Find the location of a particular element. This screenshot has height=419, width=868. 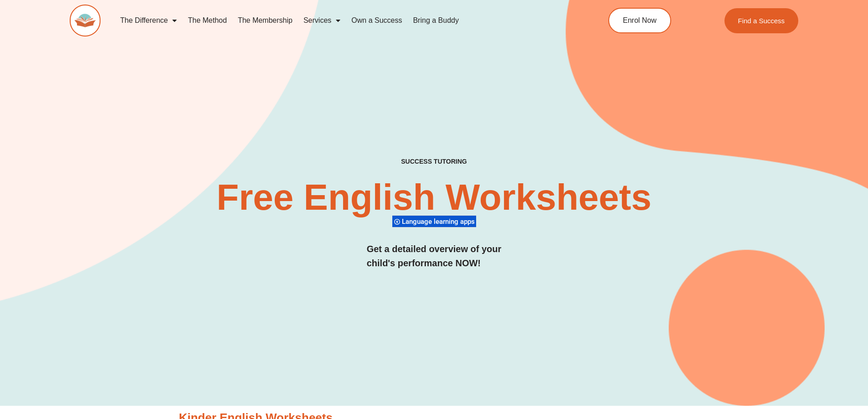

h2: Free English Worksheets​ is located at coordinates (434, 197).